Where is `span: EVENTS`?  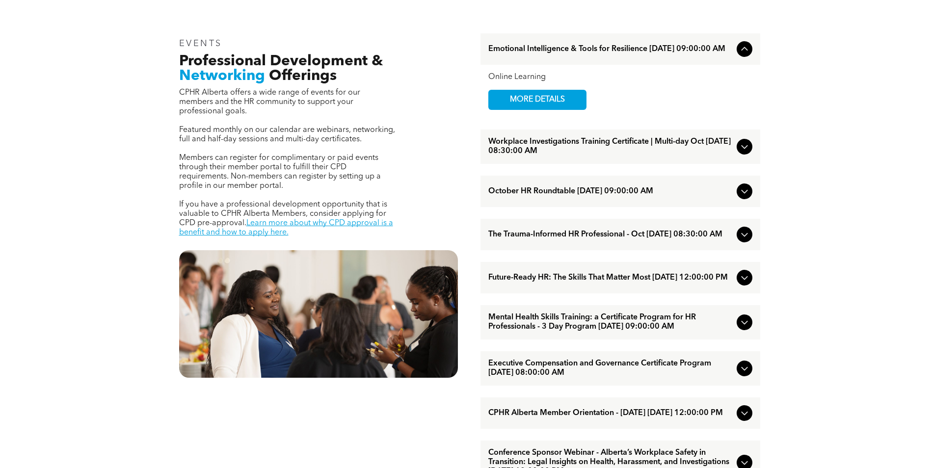
span: EVENTS is located at coordinates (201, 44).